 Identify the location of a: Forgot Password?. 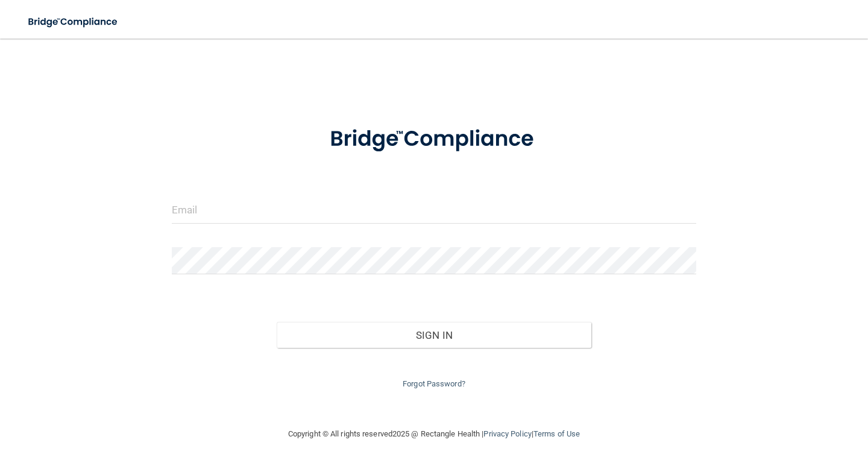
(434, 384).